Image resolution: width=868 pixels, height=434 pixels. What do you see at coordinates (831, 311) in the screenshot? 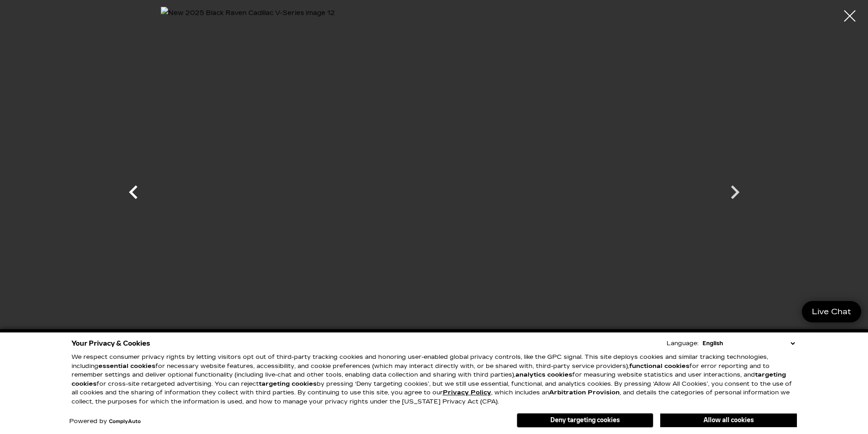
I see `a: Live Chat` at bounding box center [831, 311].